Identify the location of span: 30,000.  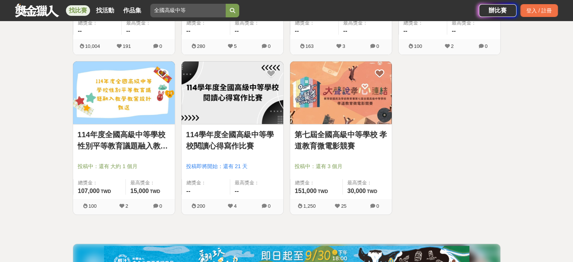
(357, 191).